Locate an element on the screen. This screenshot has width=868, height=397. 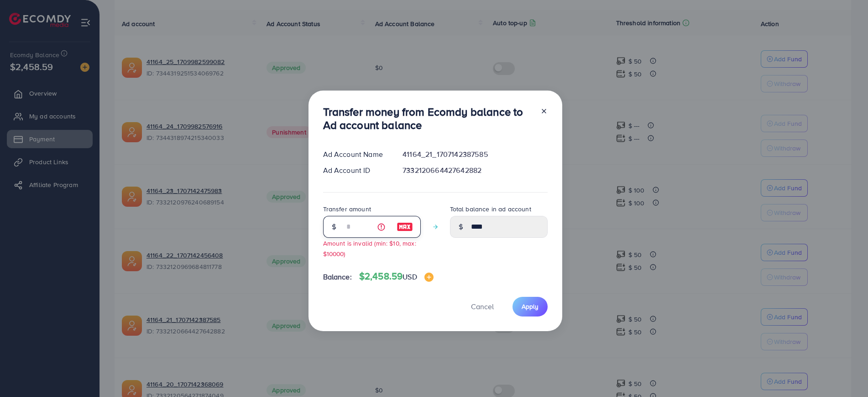
div: 7332120664427642882 is located at coordinates (474, 170).